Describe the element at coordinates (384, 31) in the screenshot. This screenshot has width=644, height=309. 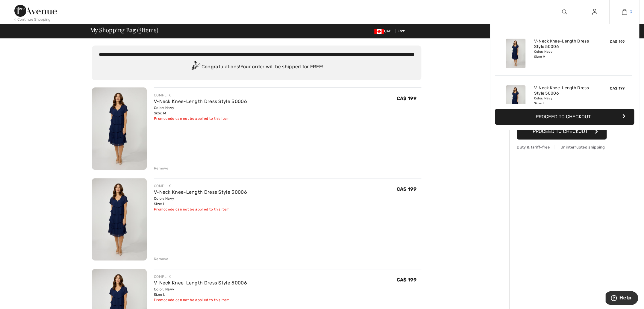
I see `span: CAD` at that location.